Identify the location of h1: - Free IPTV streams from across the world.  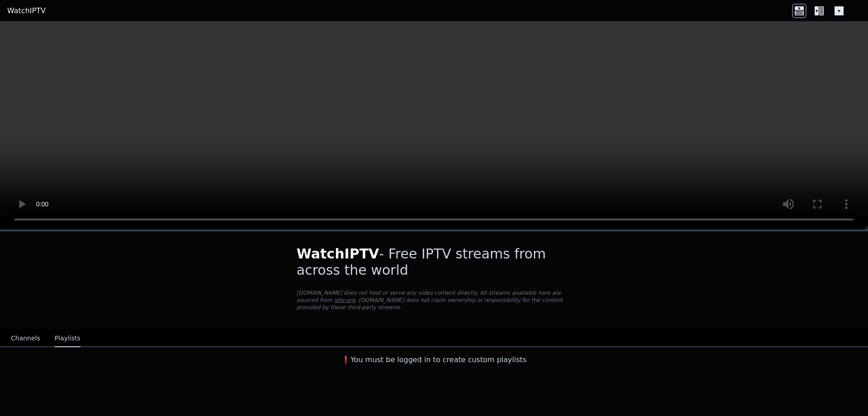
(434, 262).